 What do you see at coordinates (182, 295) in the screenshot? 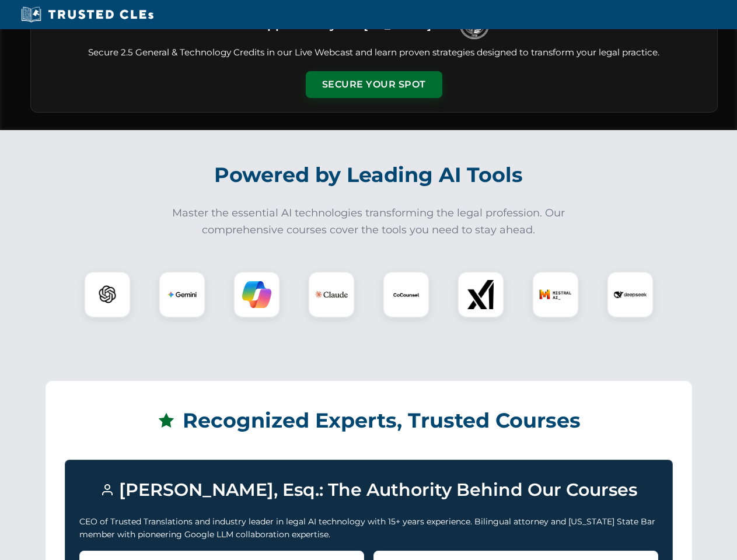
I see `img: Gemini Logo` at bounding box center [182, 295].